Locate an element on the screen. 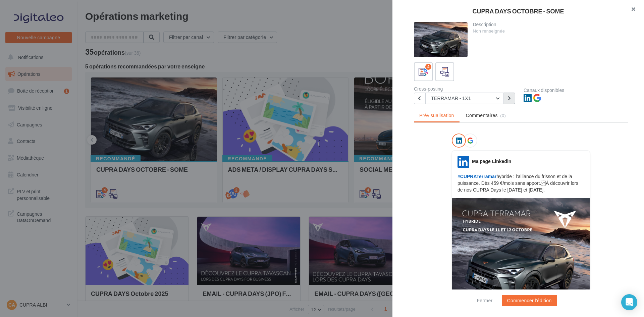 This screenshot has width=644, height=317. button: TERRAMAR - 1X1 is located at coordinates (465, 98).